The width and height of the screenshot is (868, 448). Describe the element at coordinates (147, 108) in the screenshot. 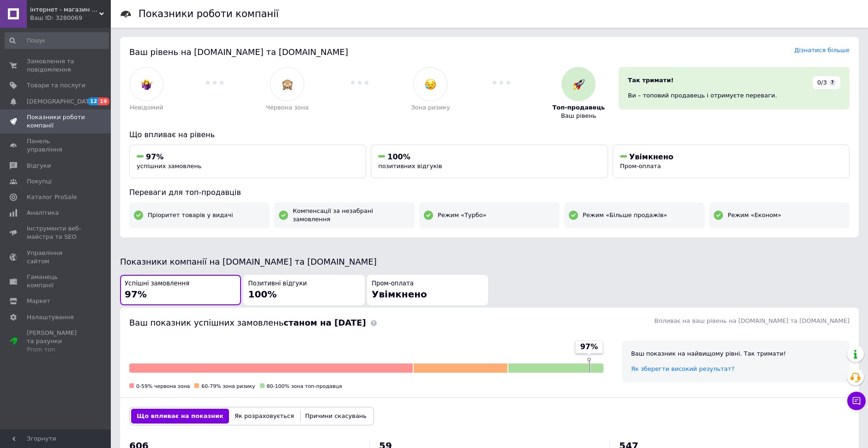

I see `span: Невідомий` at that location.